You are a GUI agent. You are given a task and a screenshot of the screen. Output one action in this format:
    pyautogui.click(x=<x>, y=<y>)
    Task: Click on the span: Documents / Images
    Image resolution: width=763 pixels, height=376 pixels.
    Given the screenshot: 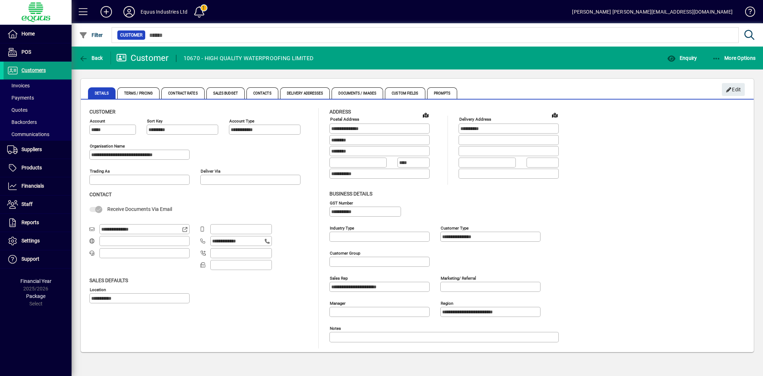 What is the action you would take?
    pyautogui.click(x=357, y=93)
    